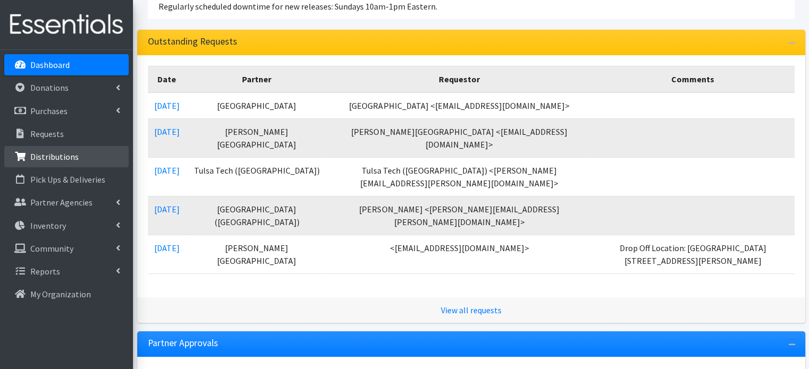 This screenshot has width=809, height=369. Describe the element at coordinates (66, 88) in the screenshot. I see `a: Donations` at that location.